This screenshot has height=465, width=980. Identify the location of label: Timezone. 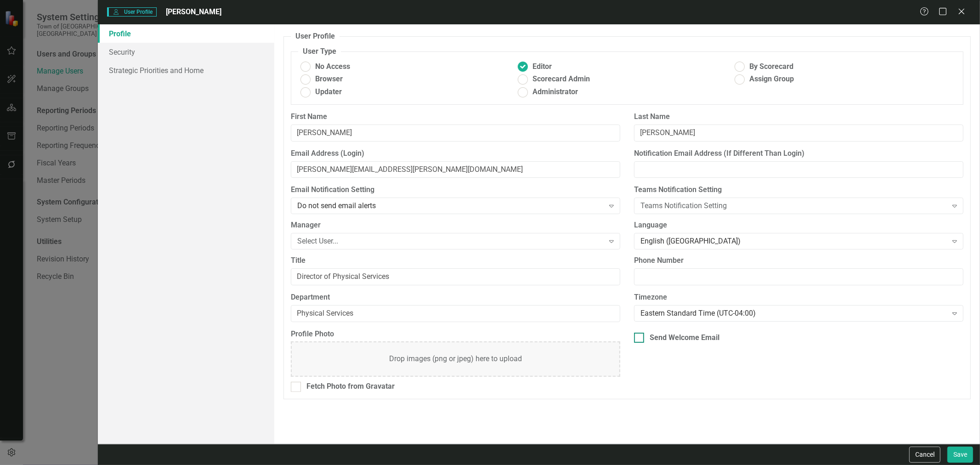
(799, 298).